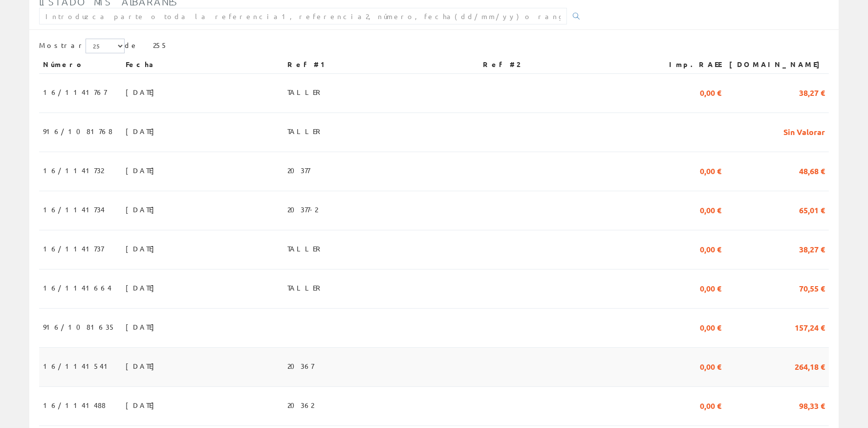 This screenshot has width=868, height=428. What do you see at coordinates (803, 131) in the screenshot?
I see `span: Sin Valorar` at bounding box center [803, 131].